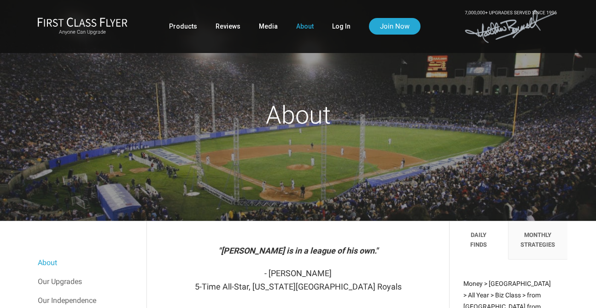 The height and width of the screenshot is (308, 596). I want to click on a: Reviews, so click(228, 26).